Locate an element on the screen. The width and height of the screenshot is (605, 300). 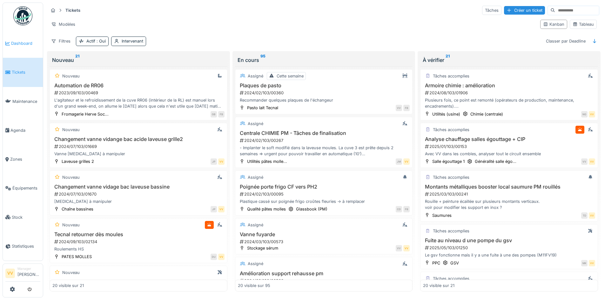
sup: 21 is located at coordinates (77, 60).